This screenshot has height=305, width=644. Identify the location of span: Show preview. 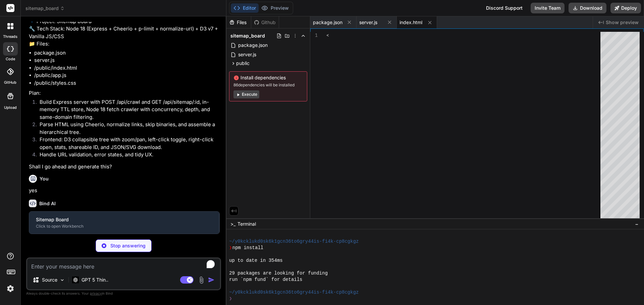
(622, 22).